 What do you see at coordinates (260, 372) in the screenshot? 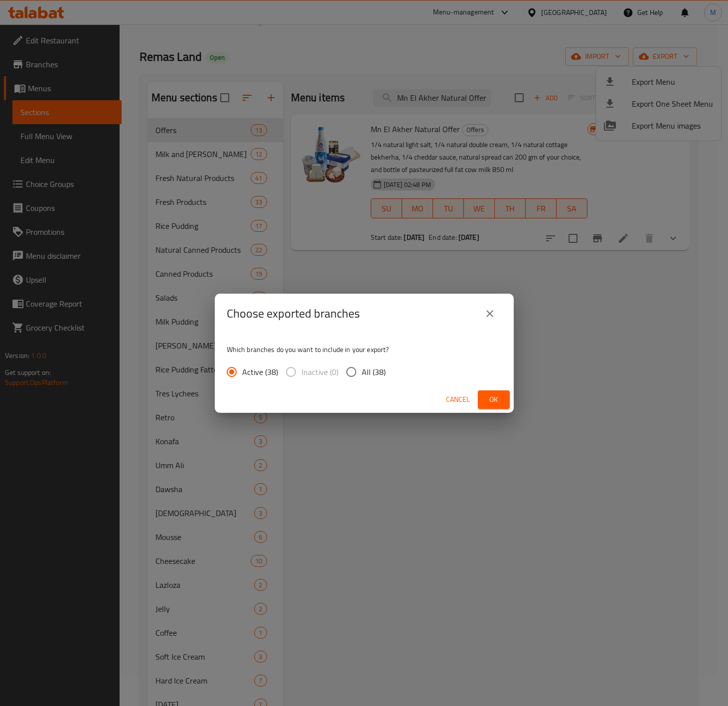
I see `span: Active (38)` at bounding box center [260, 372].